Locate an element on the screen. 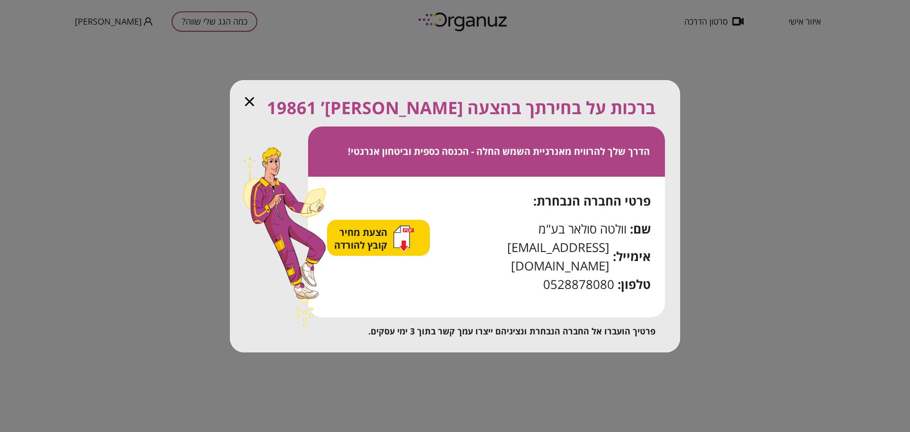  span: הצעת מחיר קובץ להורדה is located at coordinates (362, 239).